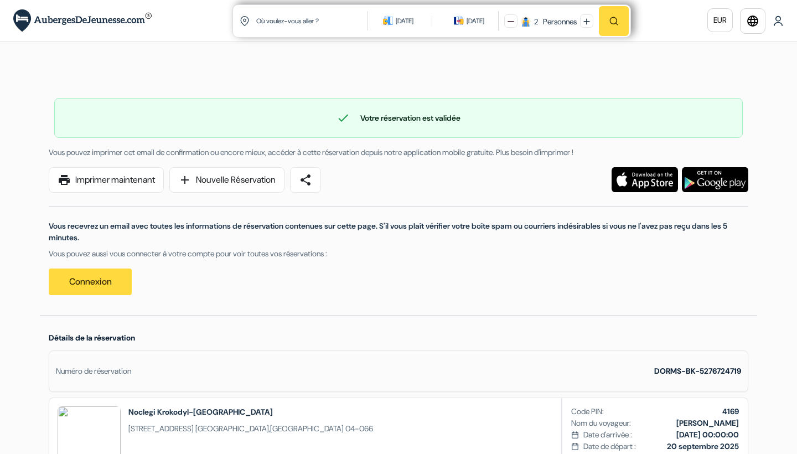 This screenshot has height=454, width=797. What do you see at coordinates (398, 118) in the screenshot?
I see `div: Votre réservation est validée` at bounding box center [398, 118].